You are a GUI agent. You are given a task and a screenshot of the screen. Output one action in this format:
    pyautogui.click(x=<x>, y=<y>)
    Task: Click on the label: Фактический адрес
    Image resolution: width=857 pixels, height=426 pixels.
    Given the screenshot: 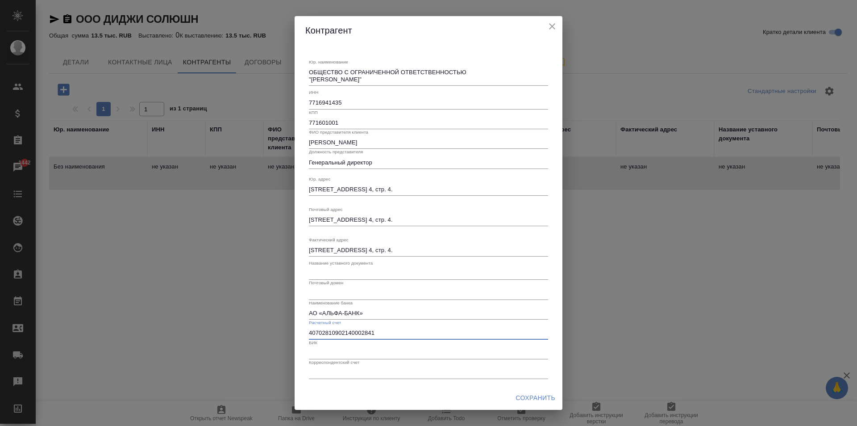 What is the action you would take?
    pyautogui.click(x=329, y=239)
    